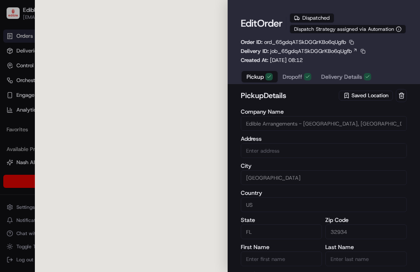 The height and width of the screenshot is (272, 420). I want to click on label: Zip Code, so click(366, 220).